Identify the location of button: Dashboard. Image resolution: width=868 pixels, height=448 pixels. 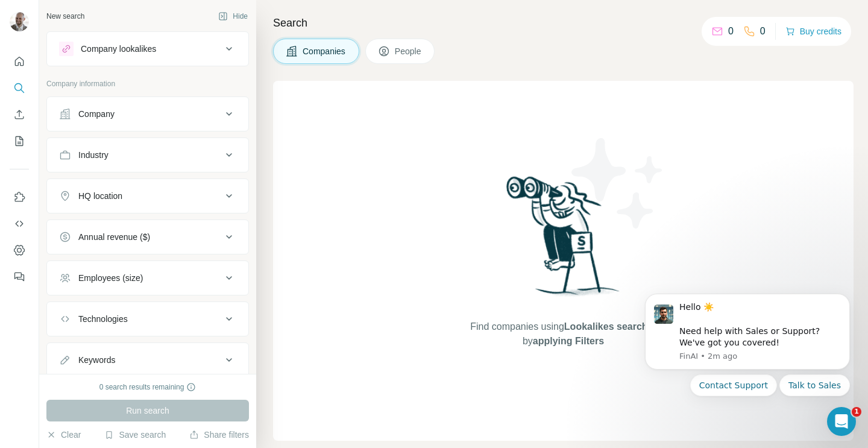
(19, 250).